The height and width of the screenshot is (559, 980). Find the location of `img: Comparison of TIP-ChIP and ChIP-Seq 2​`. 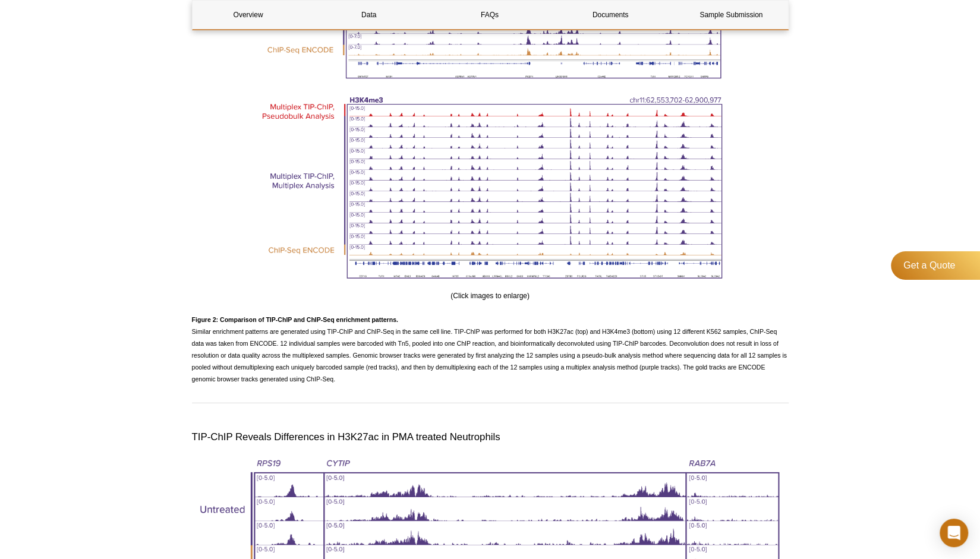

img: Comparison of TIP-ChIP and ChIP-Seq 2​ is located at coordinates (490, 187).